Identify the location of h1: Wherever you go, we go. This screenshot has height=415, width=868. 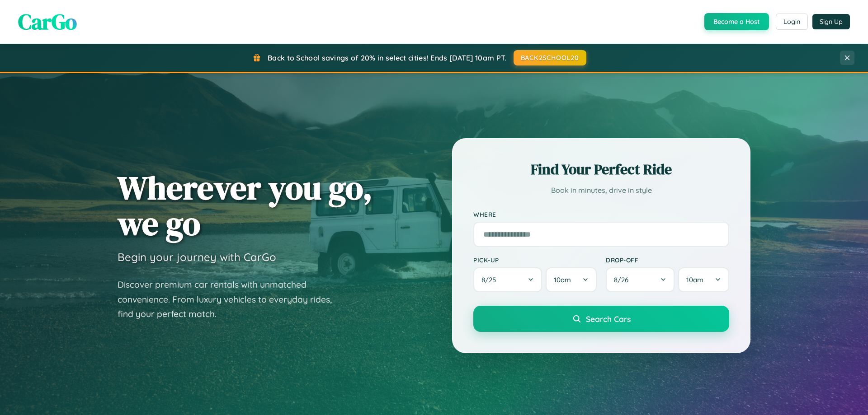
(245, 205).